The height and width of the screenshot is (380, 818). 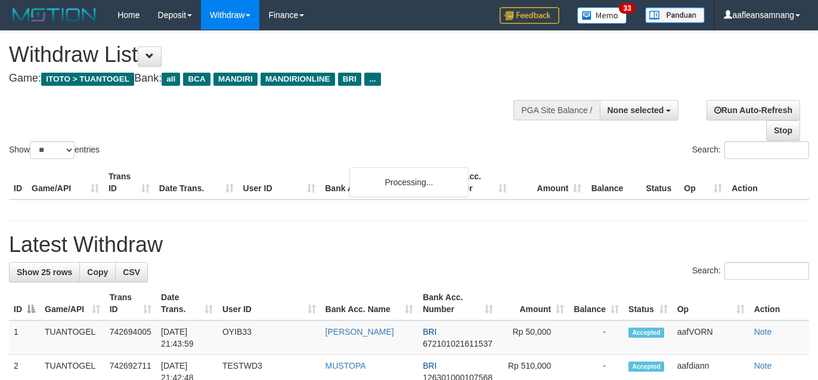 What do you see at coordinates (65, 182) in the screenshot?
I see `th: Game/API` at bounding box center [65, 182].